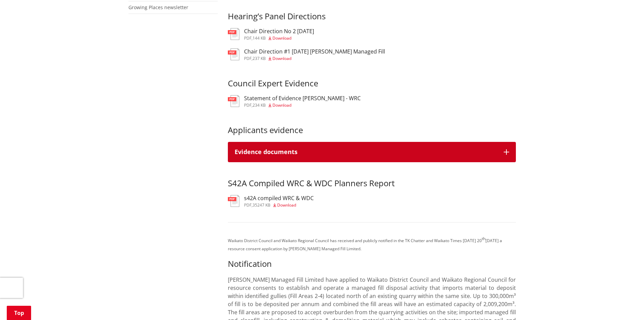 The width and height of the screenshot is (644, 320). I want to click on span: Waikato District Council and Waikato Regional Council has received and publicly notified in the T..., so click(354, 241).